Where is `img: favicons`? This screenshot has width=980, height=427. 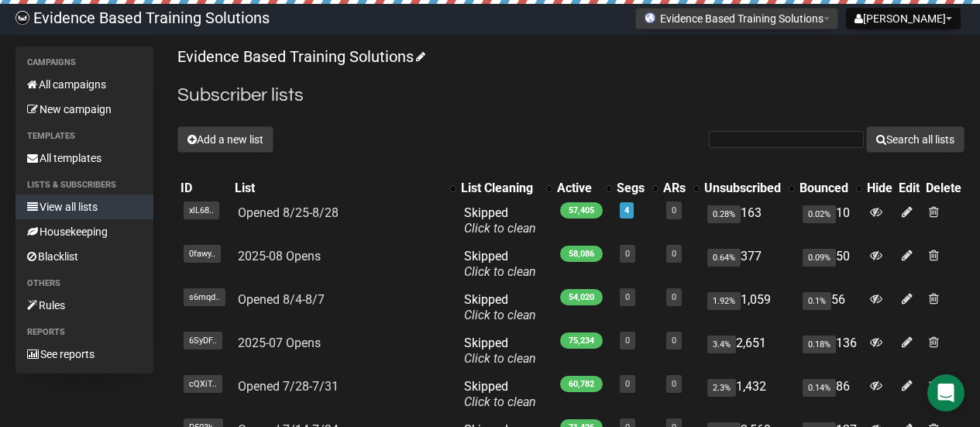
img: favicons is located at coordinates (650, 18).